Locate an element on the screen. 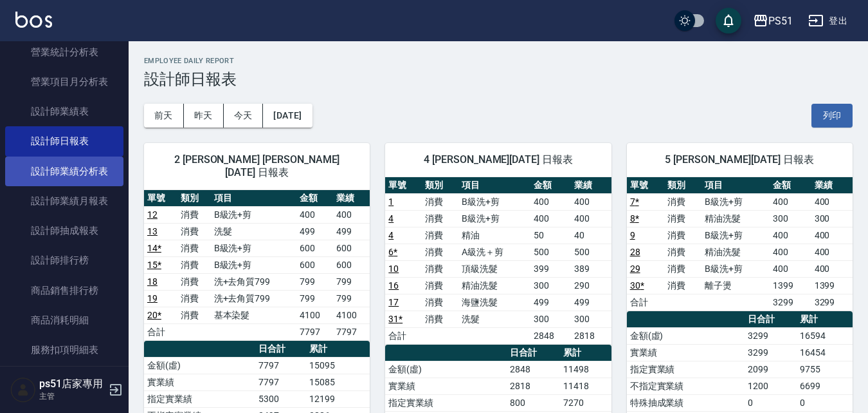 The image size is (868, 413). button: 登出 is located at coordinates (828, 21).